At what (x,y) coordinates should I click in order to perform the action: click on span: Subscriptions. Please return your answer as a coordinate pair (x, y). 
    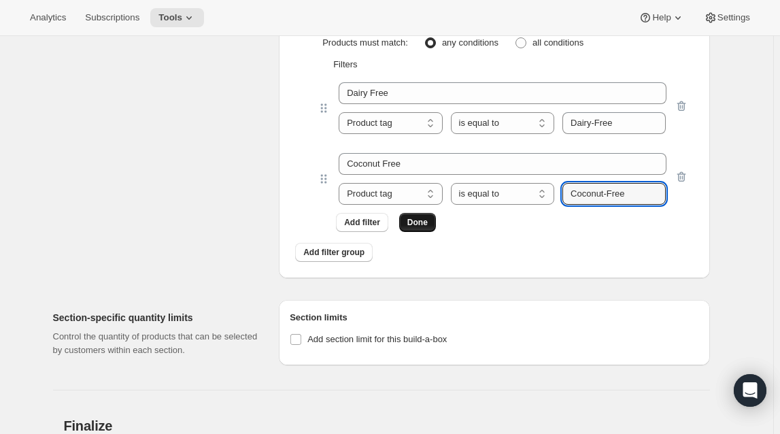
    Looking at the image, I should click on (112, 18).